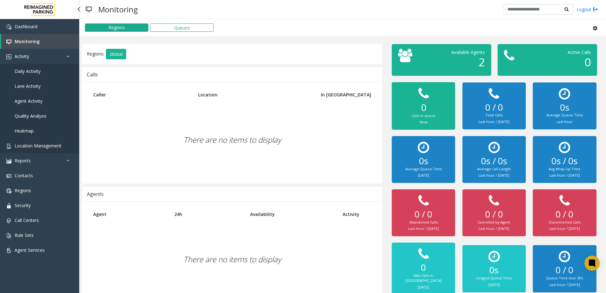 This screenshot has width=606, height=293. Describe the element at coordinates (28, 86) in the screenshot. I see `span: Lane Activity` at that location.